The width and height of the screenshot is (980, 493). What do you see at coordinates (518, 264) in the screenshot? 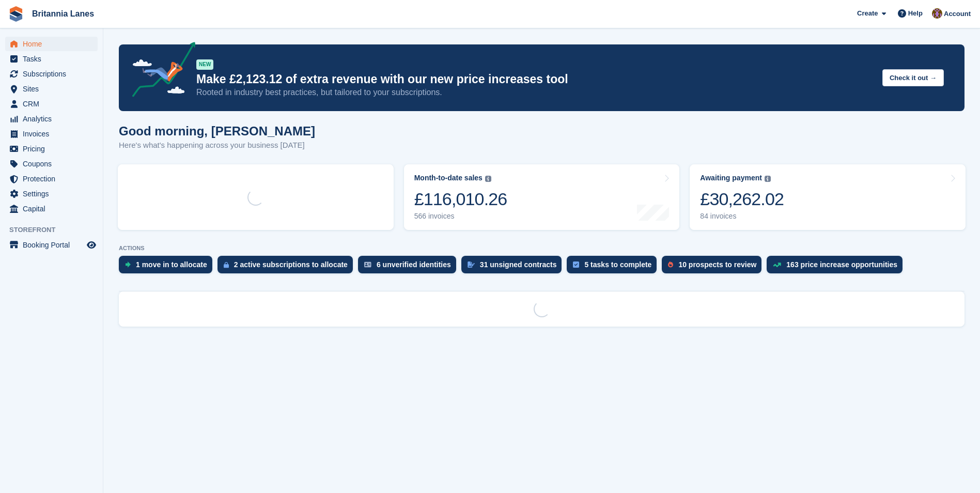
I see `div: 31 unsigned contracts` at bounding box center [518, 264].